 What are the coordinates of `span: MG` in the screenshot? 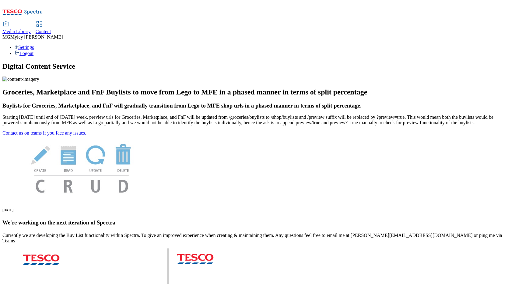 It's located at (6, 37).